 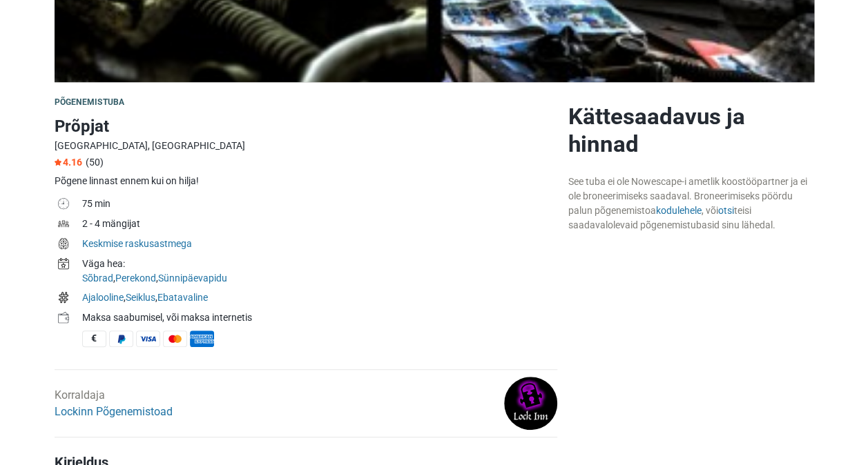 What do you see at coordinates (148, 339) in the screenshot?
I see `span: Visa` at bounding box center [148, 339].